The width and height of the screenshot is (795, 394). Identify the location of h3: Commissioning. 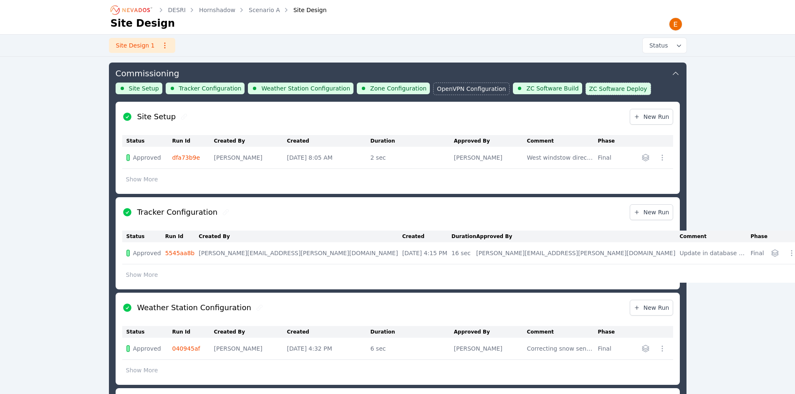
(147, 73).